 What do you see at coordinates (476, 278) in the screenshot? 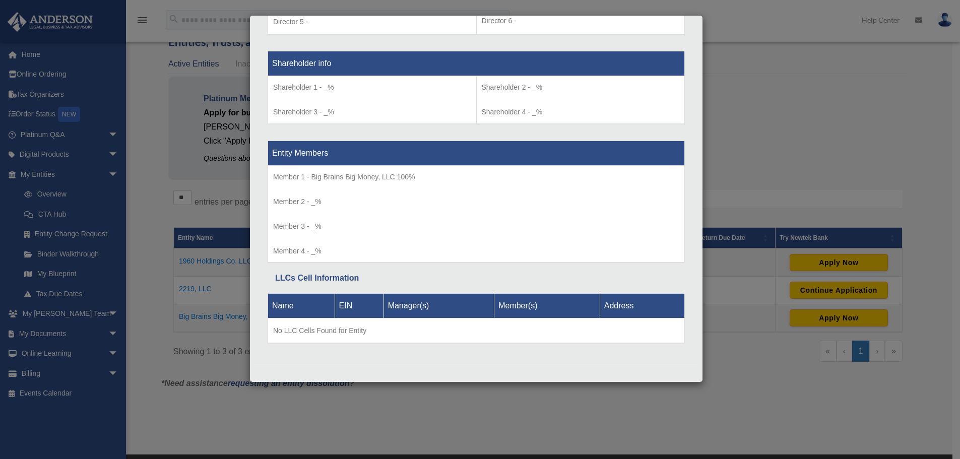
I see `div: LLCs Cell Information` at bounding box center [476, 278].